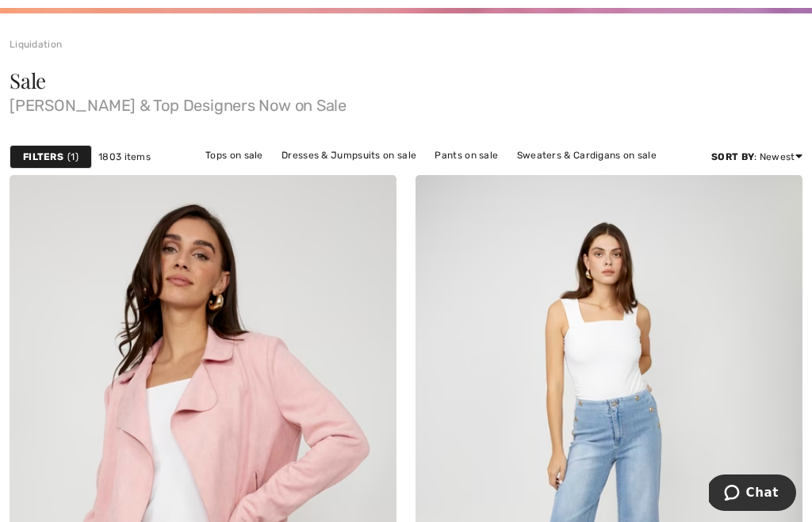 This screenshot has width=812, height=522. I want to click on strong: Sort By, so click(732, 157).